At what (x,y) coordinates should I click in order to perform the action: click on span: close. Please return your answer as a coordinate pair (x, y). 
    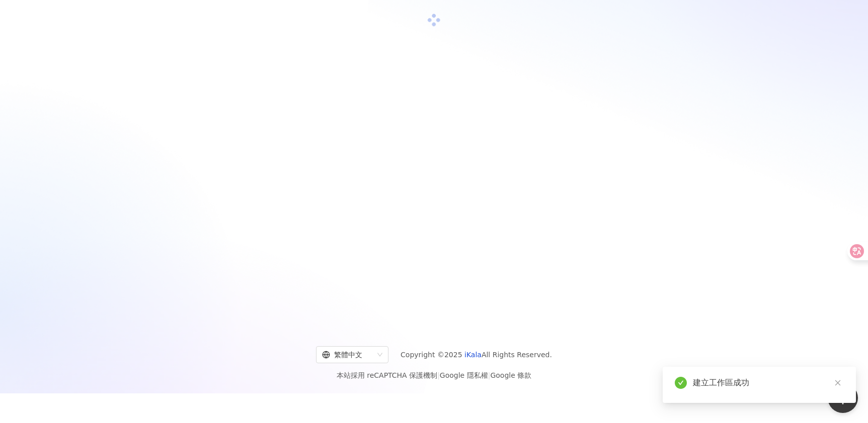
    Looking at the image, I should click on (837, 383).